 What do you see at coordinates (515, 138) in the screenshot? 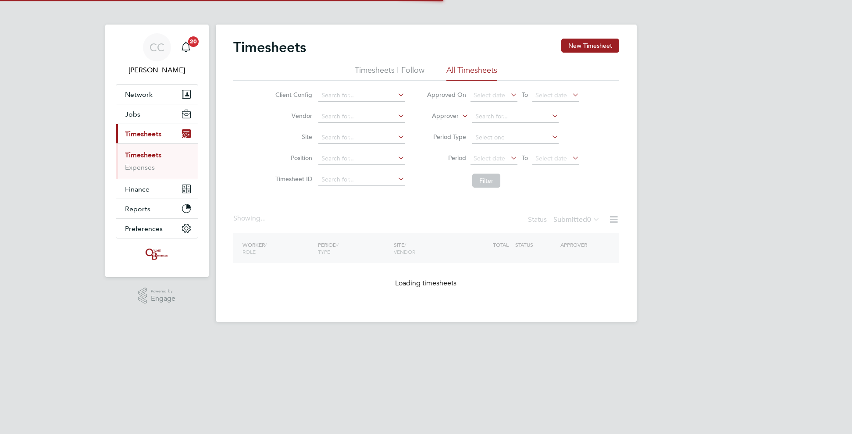
I see `input: Select one` at bounding box center [515, 138].